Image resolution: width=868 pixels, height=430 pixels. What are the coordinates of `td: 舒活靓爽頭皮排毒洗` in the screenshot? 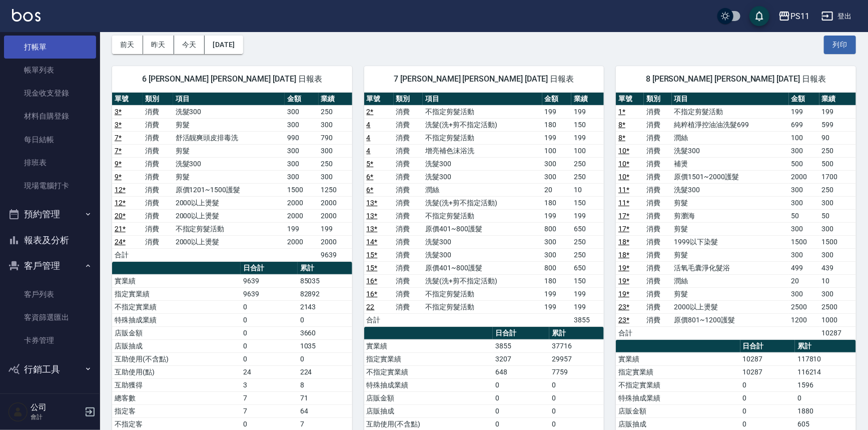 It's located at (229, 138).